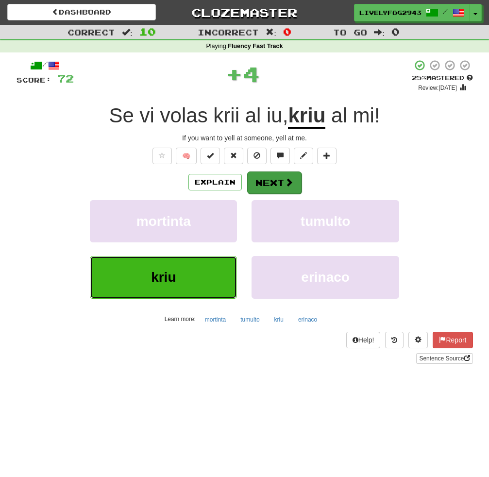 This screenshot has height=477, width=489. What do you see at coordinates (443, 78) in the screenshot?
I see `div: Mastered` at bounding box center [443, 78].